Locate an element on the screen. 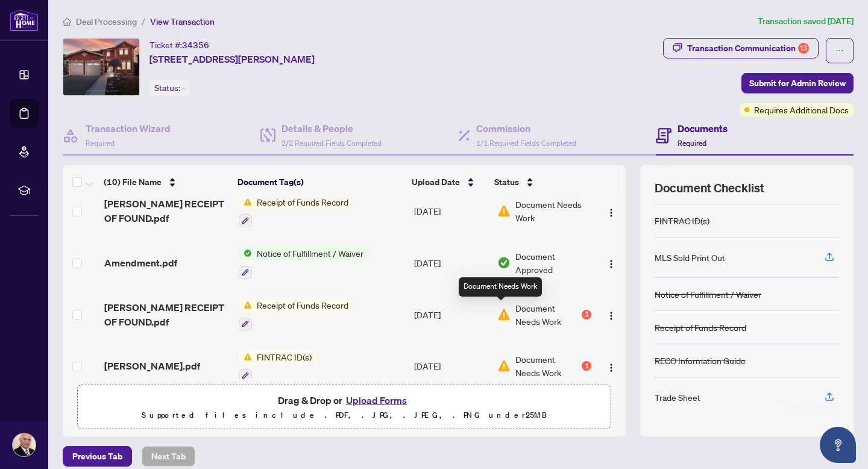  span: Drag & Drop orUpload FormsSupported files include .PDF, .JPG, .JPEG, .PNG under25MB is located at coordinates (344, 407).